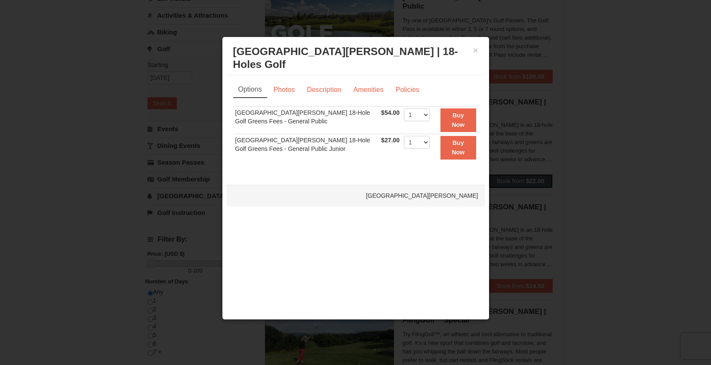 The image size is (711, 365). What do you see at coordinates (368, 90) in the screenshot?
I see `a: Amenities` at bounding box center [368, 90].